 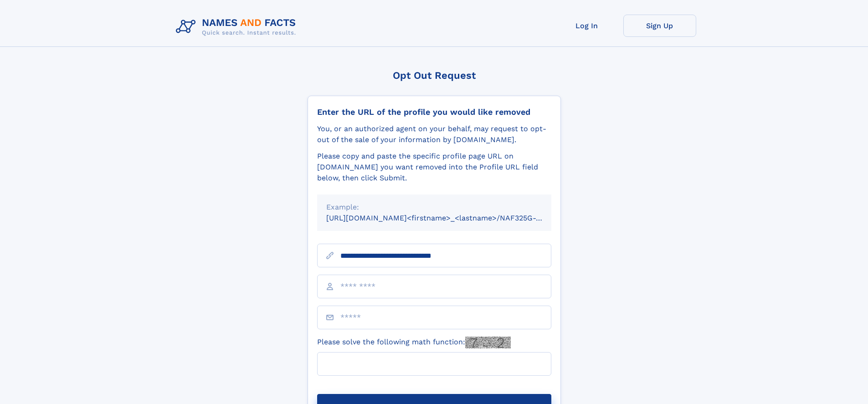 I want to click on label: Please solve the following math function:, so click(x=413, y=342).